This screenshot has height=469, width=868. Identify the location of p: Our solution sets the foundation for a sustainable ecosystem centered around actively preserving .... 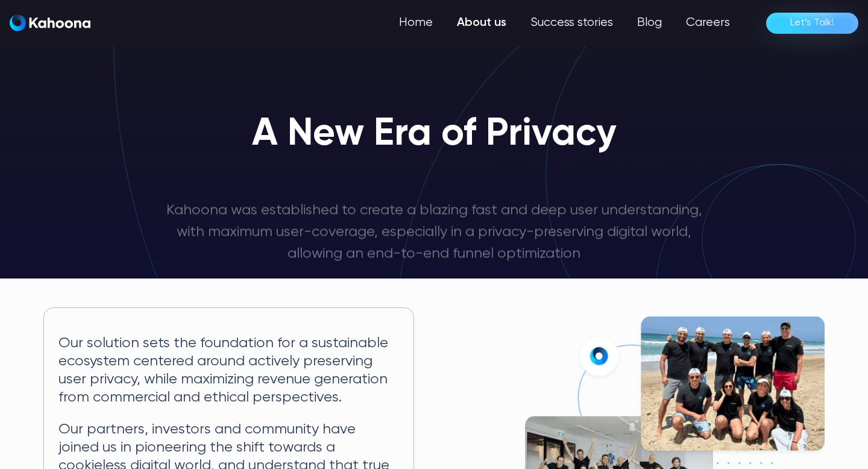
(229, 370).